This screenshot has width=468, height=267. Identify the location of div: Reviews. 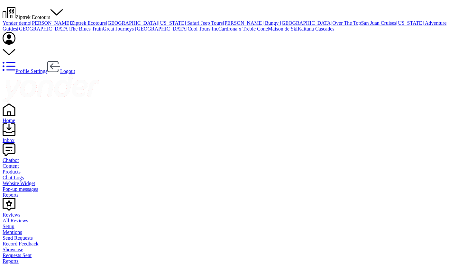
(234, 215).